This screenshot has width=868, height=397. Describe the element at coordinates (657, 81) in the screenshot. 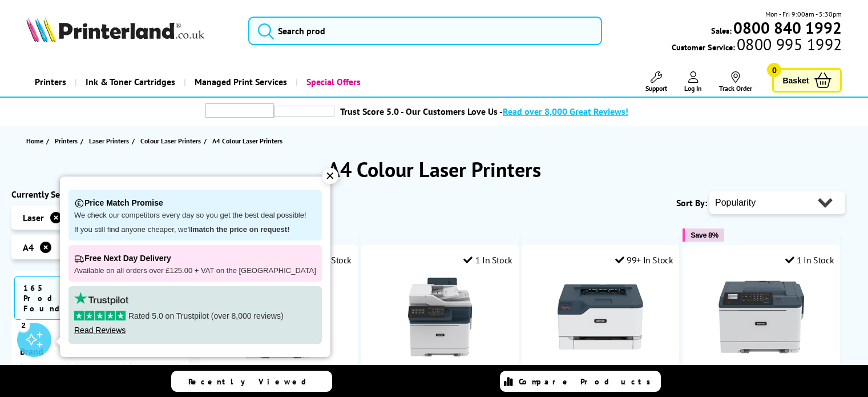

I see `a: Support` at that location.